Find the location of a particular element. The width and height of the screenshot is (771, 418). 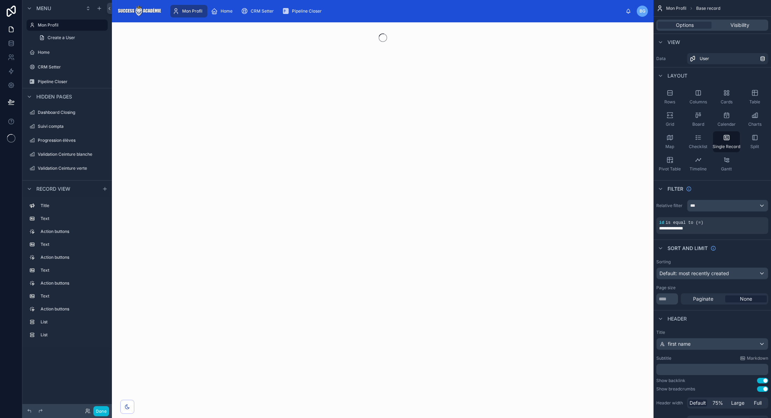

span: Cards is located at coordinates (726, 102).